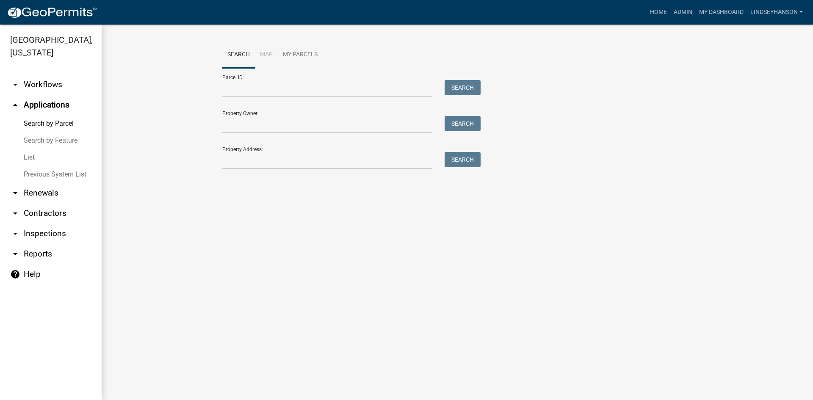 The width and height of the screenshot is (813, 400). What do you see at coordinates (15, 275) in the screenshot?
I see `i: help` at bounding box center [15, 275].